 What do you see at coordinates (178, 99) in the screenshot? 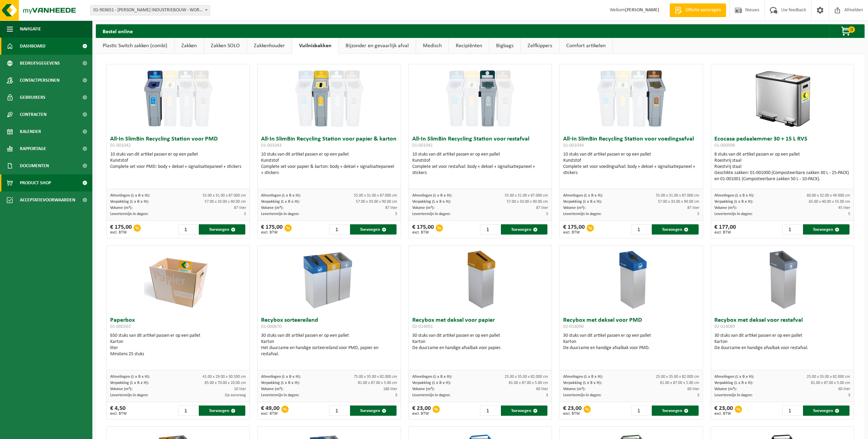
I see `img: 01-001042` at bounding box center [178, 99].